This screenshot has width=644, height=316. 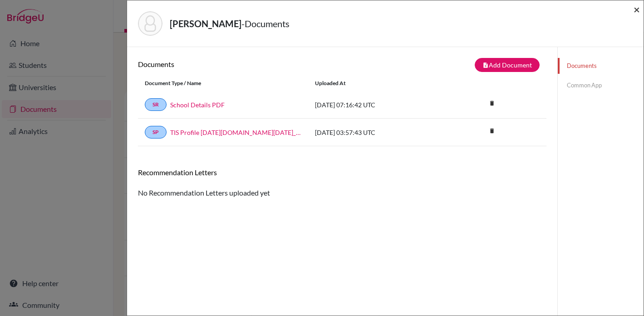 I want to click on a: SP, so click(x=156, y=132).